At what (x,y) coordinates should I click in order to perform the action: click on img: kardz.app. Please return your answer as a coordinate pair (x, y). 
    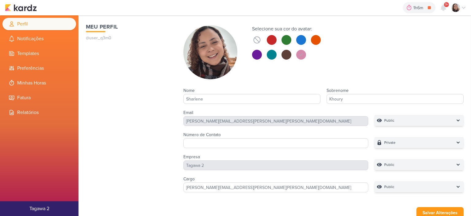
    Looking at the image, I should click on (21, 8).